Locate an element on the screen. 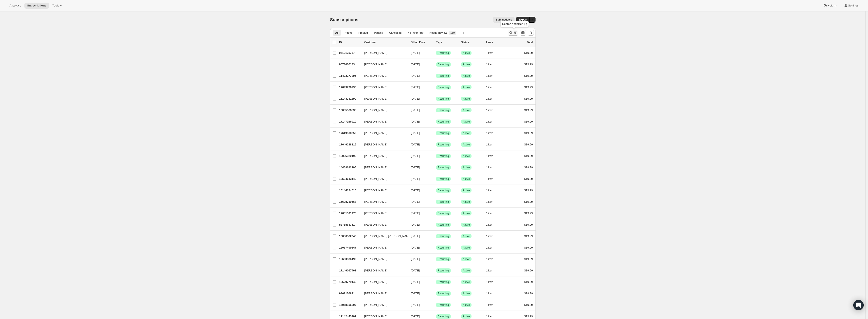  span: No inventory is located at coordinates (415, 33).